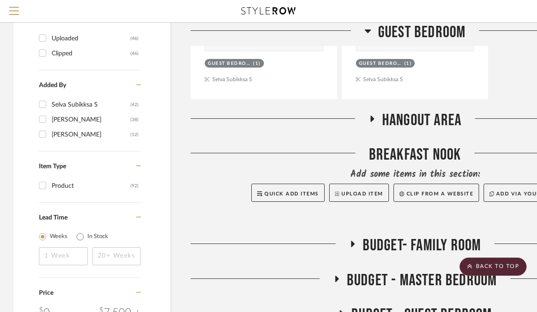 Image resolution: width=537 pixels, height=312 pixels. What do you see at coordinates (91, 39) in the screenshot?
I see `div: Uploaded` at bounding box center [91, 39].